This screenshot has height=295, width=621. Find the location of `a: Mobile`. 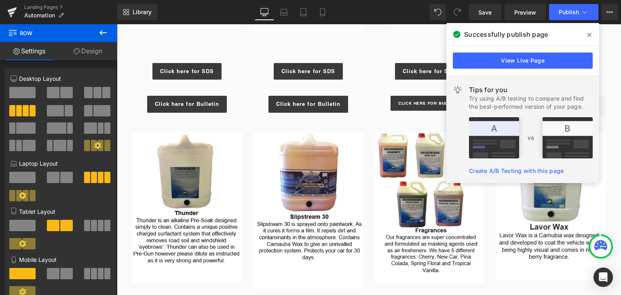

a: Mobile is located at coordinates (323, 12).